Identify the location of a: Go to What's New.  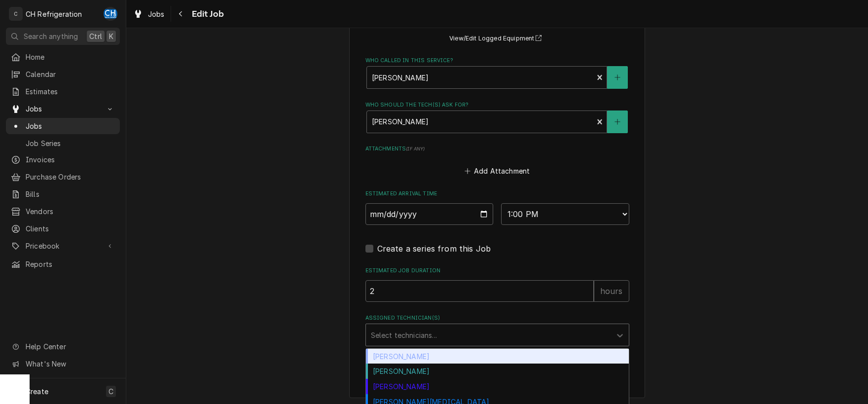
(63, 364).